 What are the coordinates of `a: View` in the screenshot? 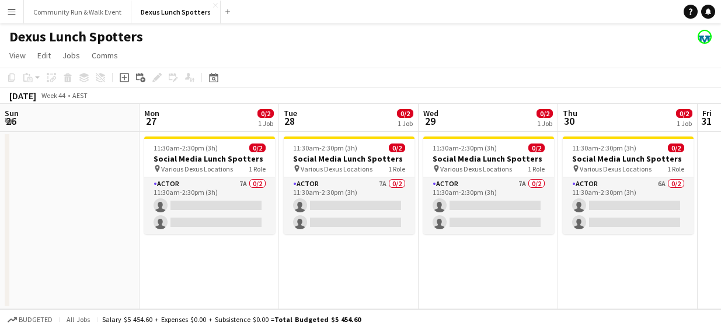 It's located at (18, 55).